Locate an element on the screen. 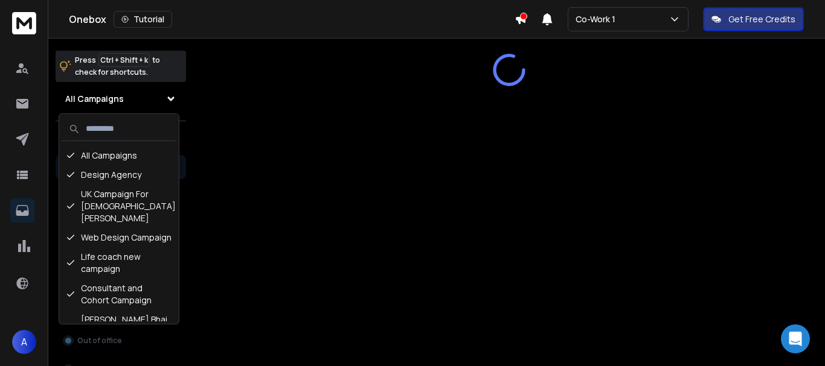 Image resolution: width=825 pixels, height=366 pixels. div: Open Intercom Messenger is located at coordinates (795, 339).